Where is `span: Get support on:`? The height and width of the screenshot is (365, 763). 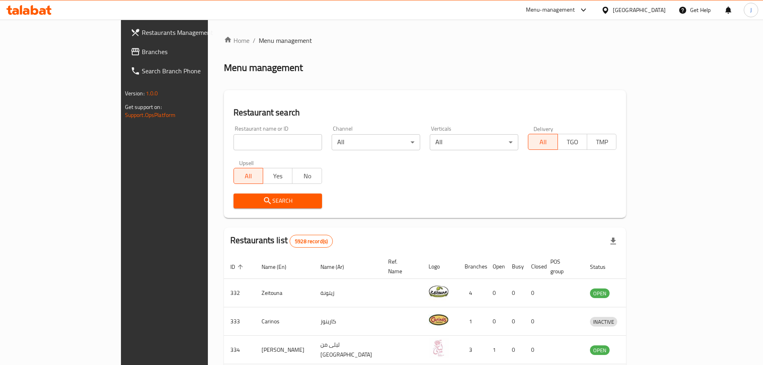
span: Get support on: is located at coordinates (143, 107).